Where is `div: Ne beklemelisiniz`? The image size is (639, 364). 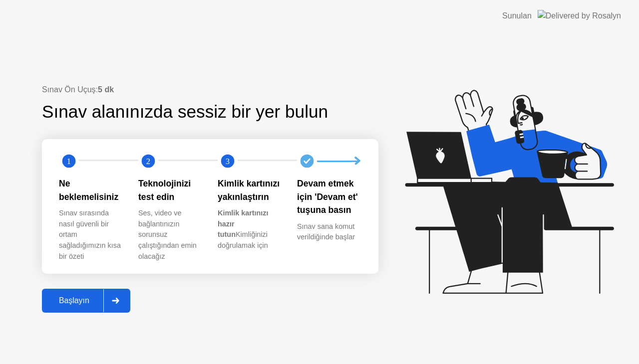 div: Ne beklemelisiniz is located at coordinates (91, 190).